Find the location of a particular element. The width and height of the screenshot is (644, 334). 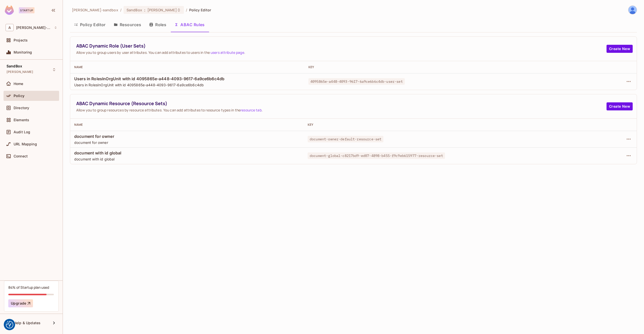

span: Elements is located at coordinates (21, 120).